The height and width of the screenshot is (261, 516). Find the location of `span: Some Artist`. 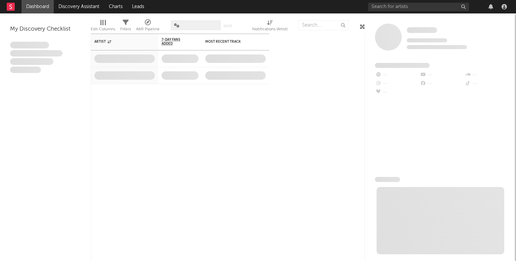

span: Some Artist is located at coordinates (422, 30).